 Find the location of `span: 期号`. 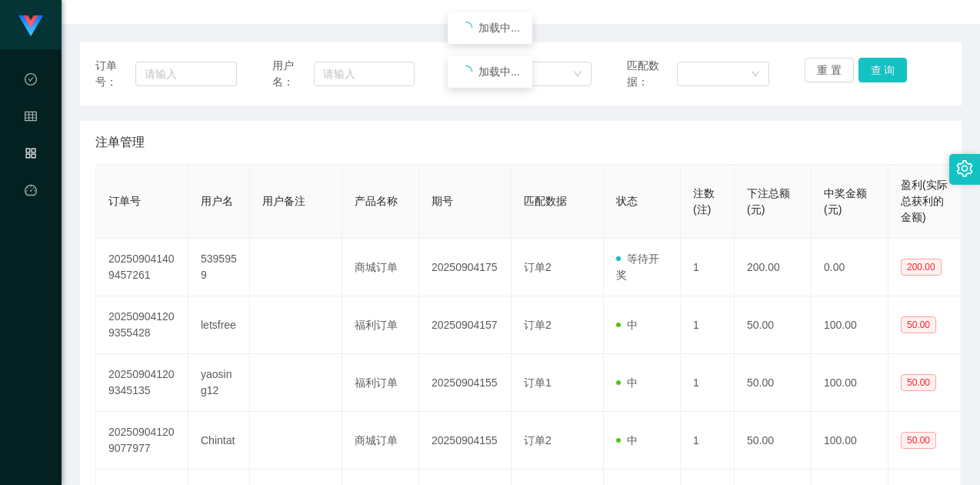

span: 期号 is located at coordinates (442, 201).